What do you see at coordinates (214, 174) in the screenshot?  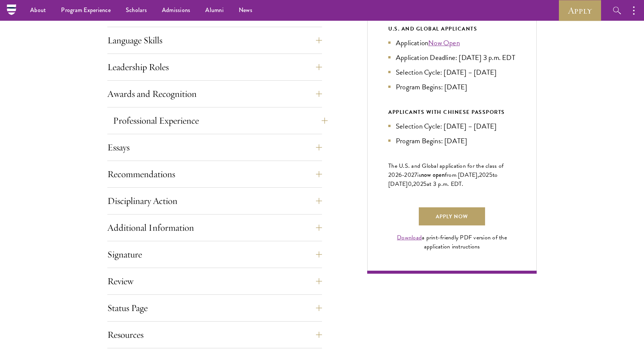 I see `button: Recommendations` at bounding box center [214, 174].